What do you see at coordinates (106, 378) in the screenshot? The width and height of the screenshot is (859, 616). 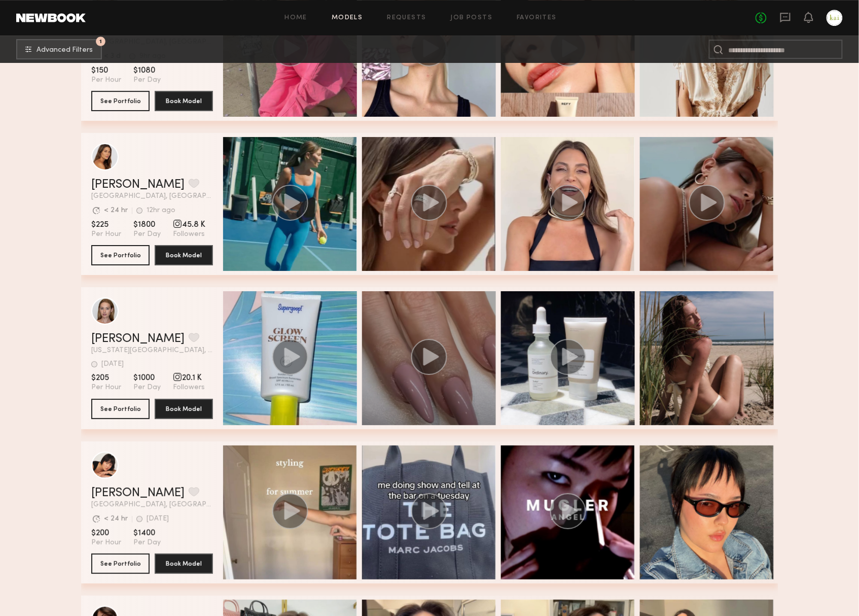 I see `span: $205` at bounding box center [106, 378].